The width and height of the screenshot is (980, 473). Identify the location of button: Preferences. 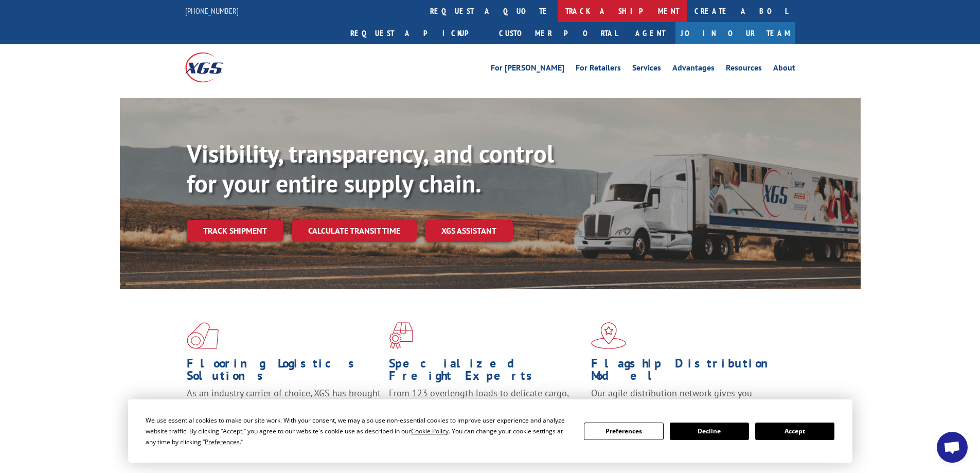
(623, 431).